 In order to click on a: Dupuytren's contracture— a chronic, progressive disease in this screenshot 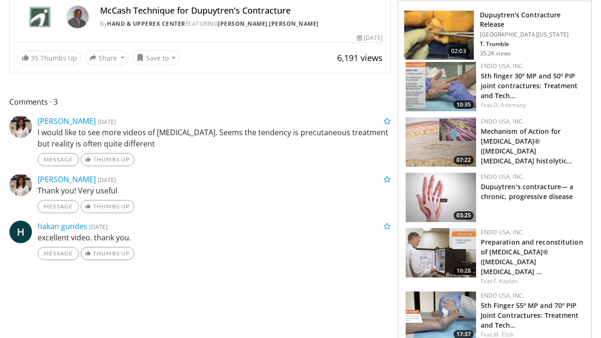, I will do `click(527, 192)`.